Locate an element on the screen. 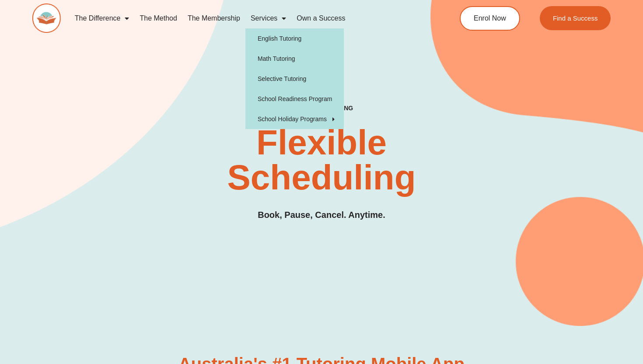 The width and height of the screenshot is (643, 364). div: Chat Widget is located at coordinates (567, 314).